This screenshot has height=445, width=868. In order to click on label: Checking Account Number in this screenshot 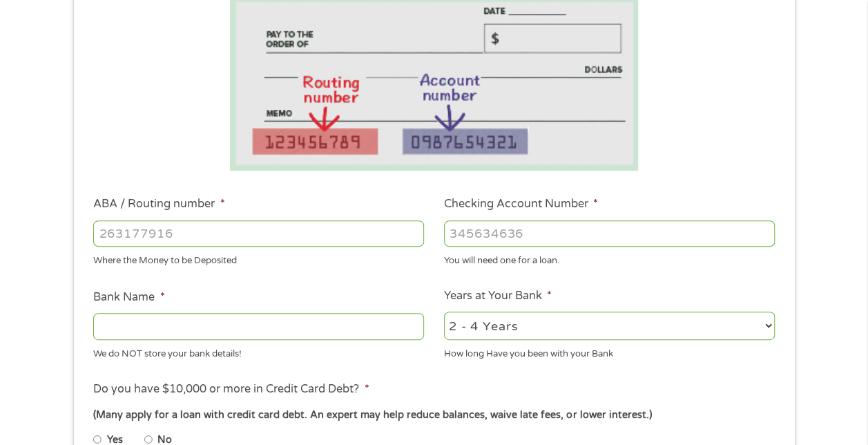, I will do `click(521, 204)`.